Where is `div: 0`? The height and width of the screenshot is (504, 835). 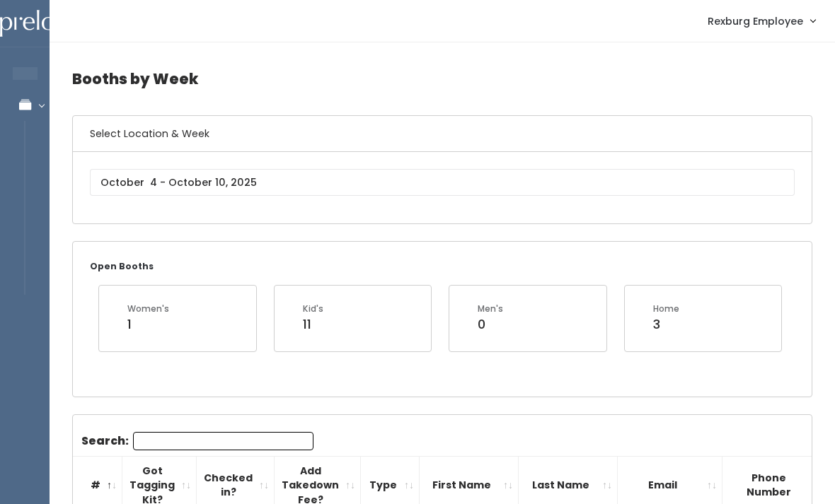 div: 0 is located at coordinates (491, 325).